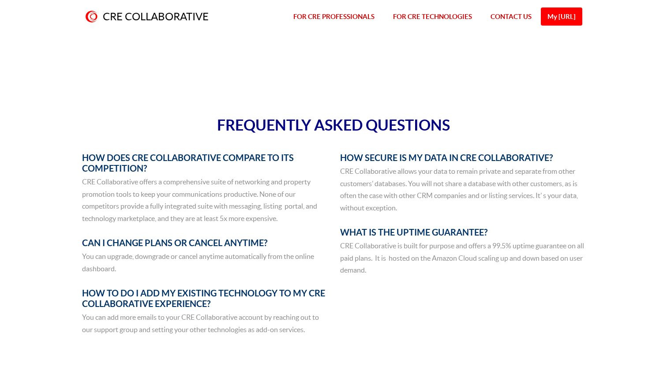 The height and width of the screenshot is (378, 667). I want to click on span: FREQUENTLY ASKED QUESTIONS, so click(334, 125).